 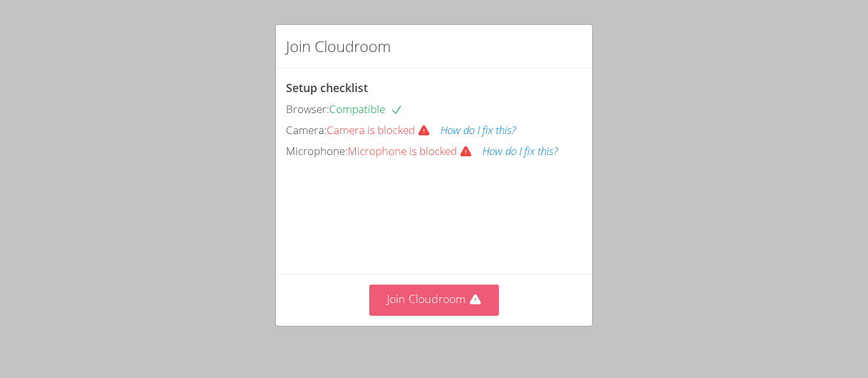 What do you see at coordinates (366, 109) in the screenshot?
I see `span: Compatible` at bounding box center [366, 109].